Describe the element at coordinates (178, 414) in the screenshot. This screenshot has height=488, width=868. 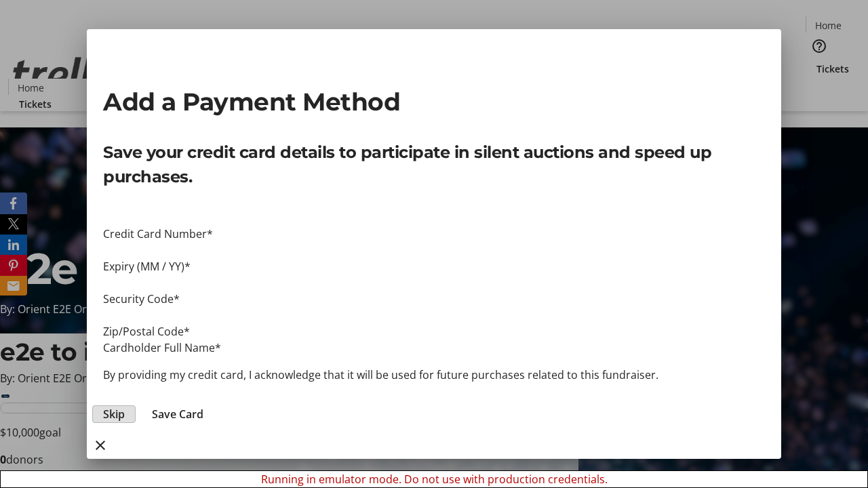
I see `button: Save Card` at that location.